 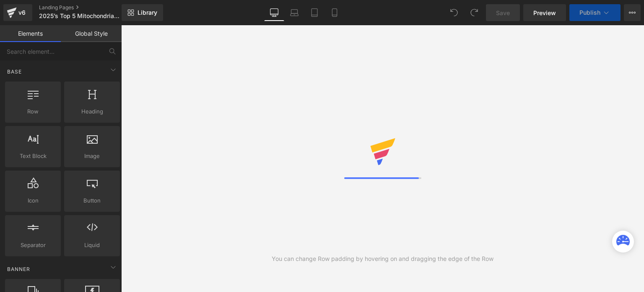 What do you see at coordinates (632, 12) in the screenshot?
I see `button: More` at bounding box center [632, 12].